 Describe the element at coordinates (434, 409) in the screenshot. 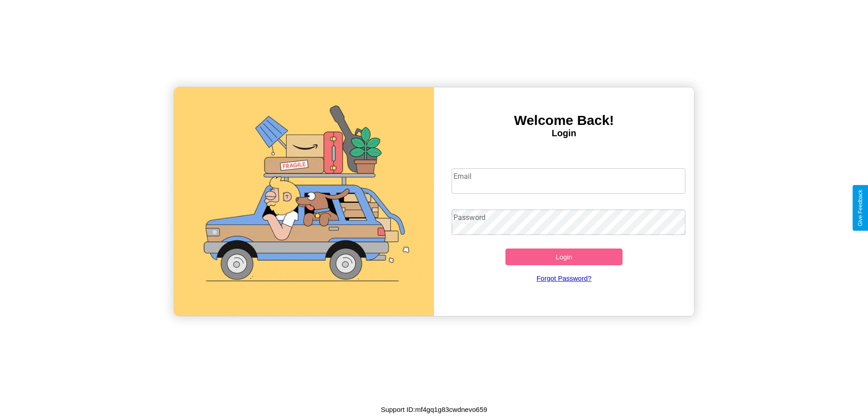

I see `p: Support ID: mf4gq1g83cwdnevo659` at that location.